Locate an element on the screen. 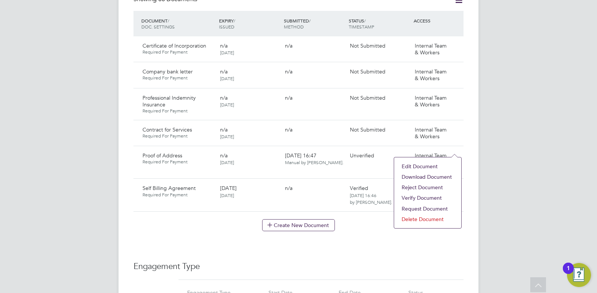  span: METHOD is located at coordinates (294, 27).